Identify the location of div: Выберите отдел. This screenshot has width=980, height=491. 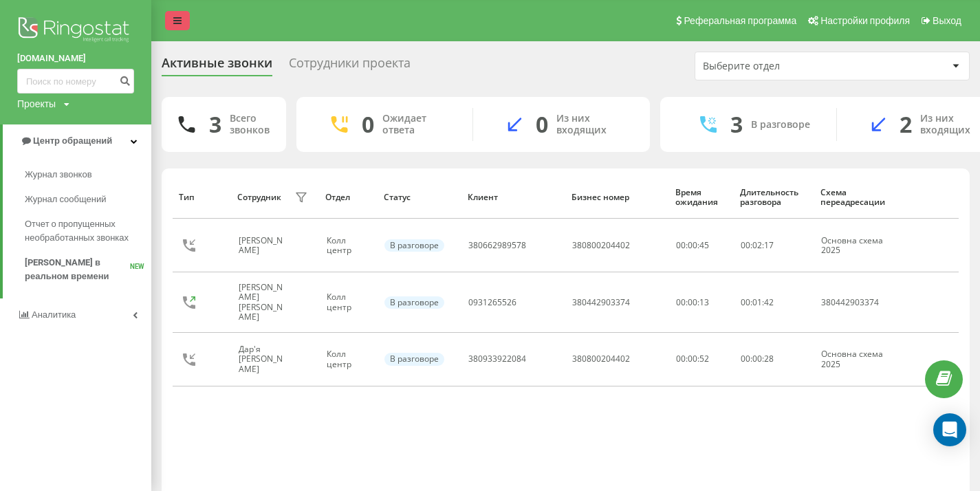
(784, 66).